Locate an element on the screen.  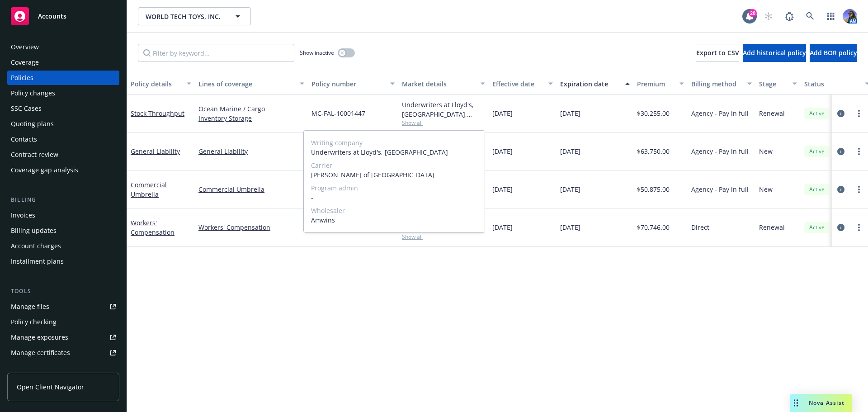
a: Overview is located at coordinates (63, 47).